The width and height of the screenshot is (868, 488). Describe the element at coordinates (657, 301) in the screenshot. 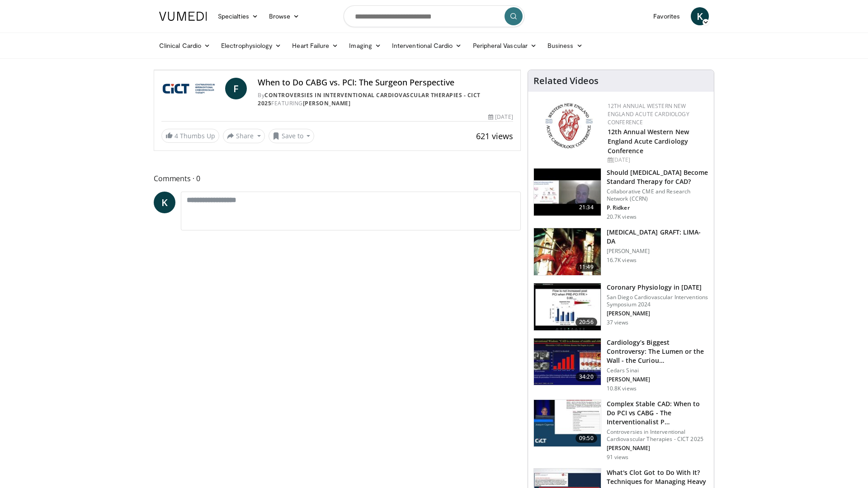

I see `p: San Diego Cardiovascular Interventions Symposium 2024` at that location.